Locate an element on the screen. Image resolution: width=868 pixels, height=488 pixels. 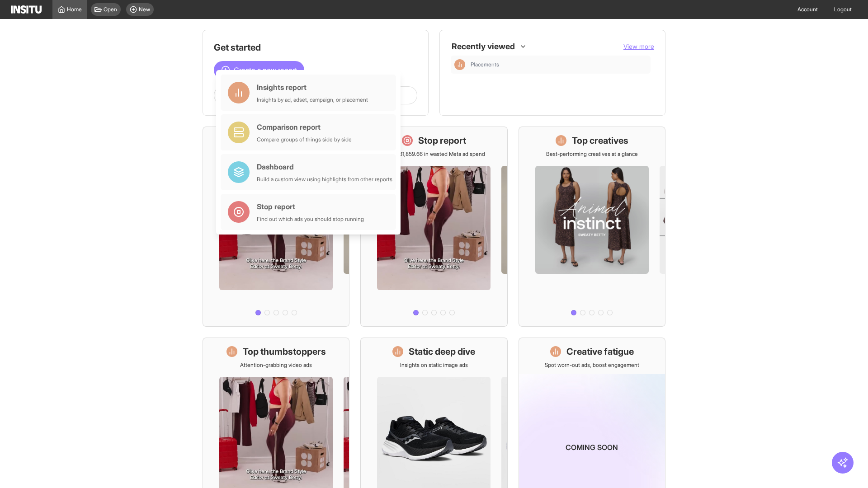
p: Insights on static image ads is located at coordinates (434, 365).